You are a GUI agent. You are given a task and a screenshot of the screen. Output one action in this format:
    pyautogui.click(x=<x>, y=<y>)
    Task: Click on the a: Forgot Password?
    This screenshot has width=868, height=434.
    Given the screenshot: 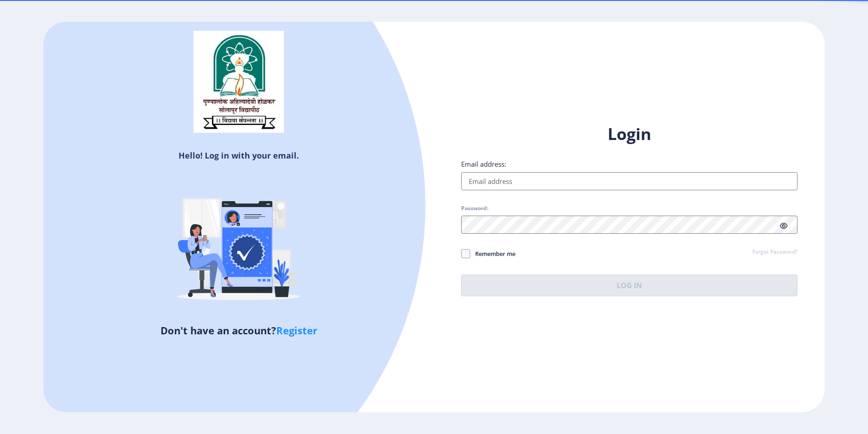 What is the action you would take?
    pyautogui.click(x=775, y=252)
    